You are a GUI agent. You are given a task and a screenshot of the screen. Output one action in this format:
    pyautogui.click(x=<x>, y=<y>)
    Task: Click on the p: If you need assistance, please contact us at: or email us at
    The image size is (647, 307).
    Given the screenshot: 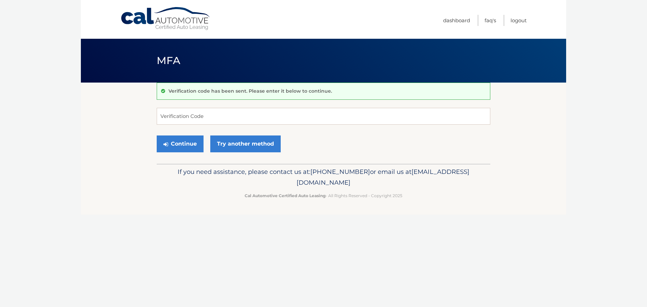 What is the action you would take?
    pyautogui.click(x=324, y=177)
    